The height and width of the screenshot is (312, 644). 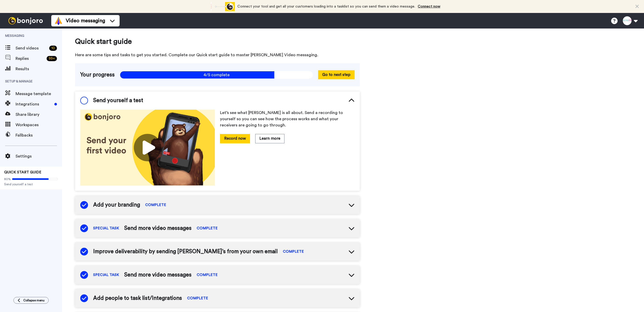 What do you see at coordinates (428, 6) in the screenshot?
I see `a: Connect now` at bounding box center [428, 6].